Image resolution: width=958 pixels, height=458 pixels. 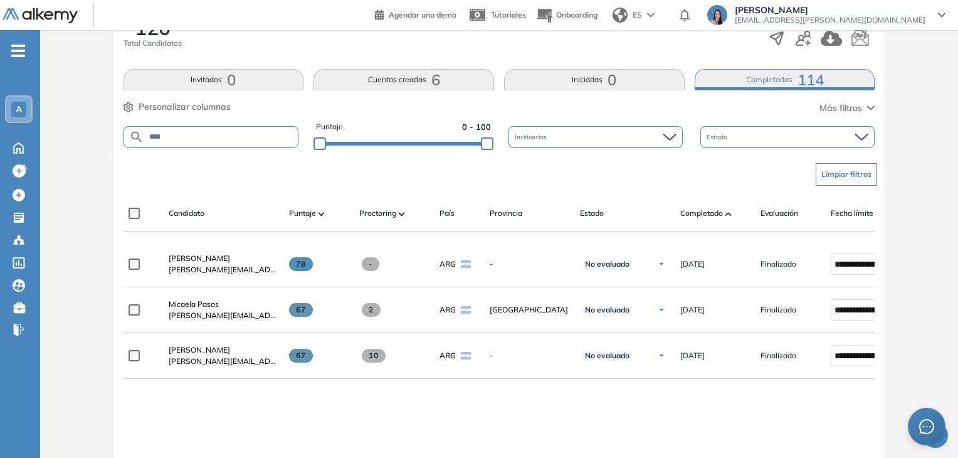 I want to click on button: Limpiar filtros, so click(x=846, y=174).